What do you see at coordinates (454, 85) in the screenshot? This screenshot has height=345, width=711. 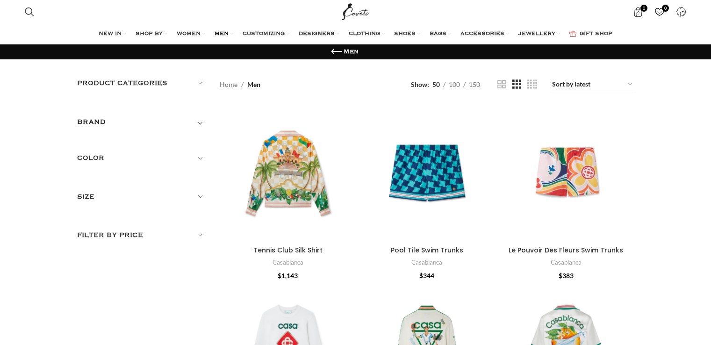 I see `a: 100` at bounding box center [454, 85].